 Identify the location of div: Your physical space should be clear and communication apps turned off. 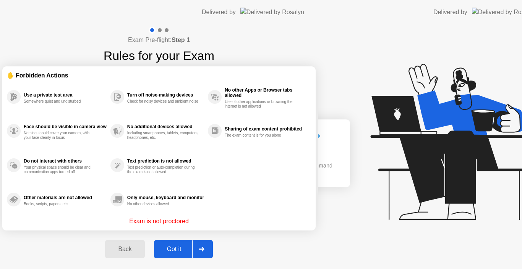
(60, 170).